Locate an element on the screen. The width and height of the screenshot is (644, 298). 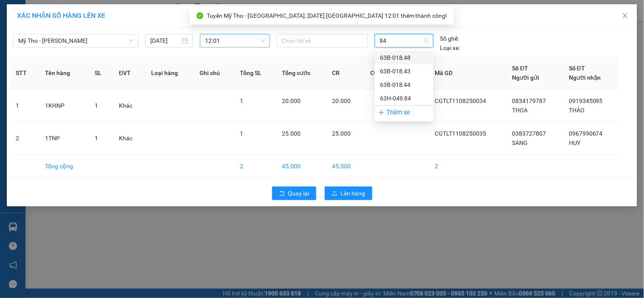
span: check-circle is located at coordinates (200, 16).